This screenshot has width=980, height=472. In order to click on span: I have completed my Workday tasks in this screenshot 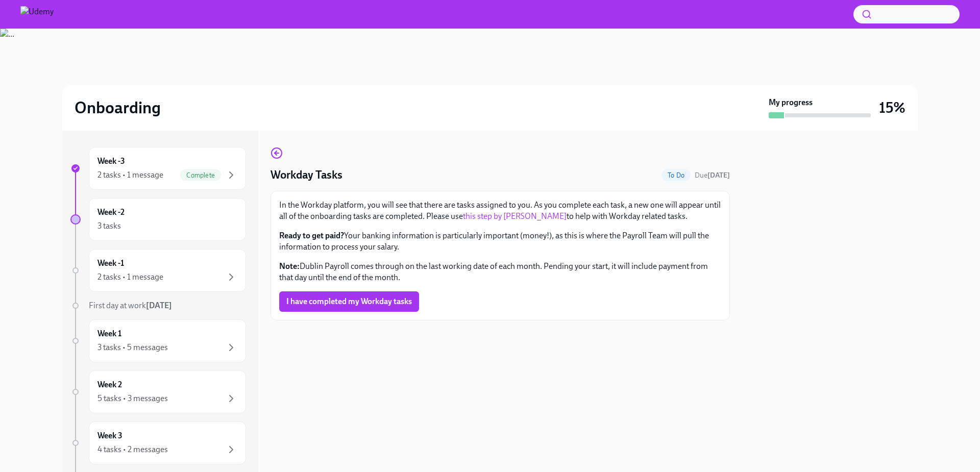, I will do `click(350, 301)`.